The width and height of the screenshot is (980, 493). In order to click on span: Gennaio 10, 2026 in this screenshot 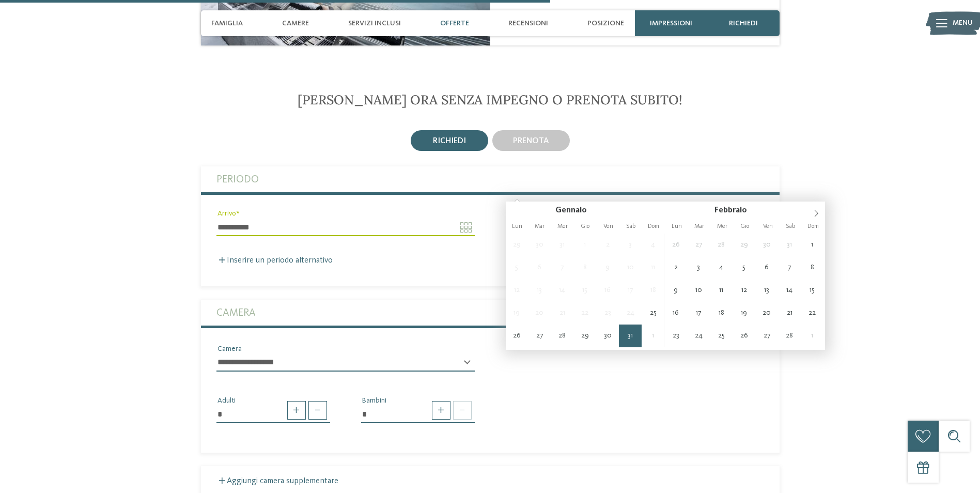, I will do `click(630, 268)`.